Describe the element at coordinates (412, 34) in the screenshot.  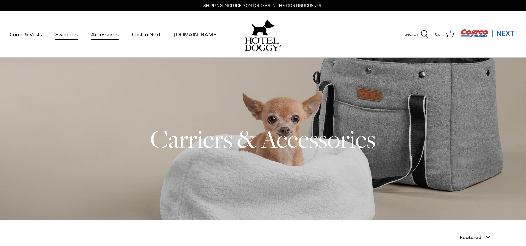
I see `span: Search` at that location.